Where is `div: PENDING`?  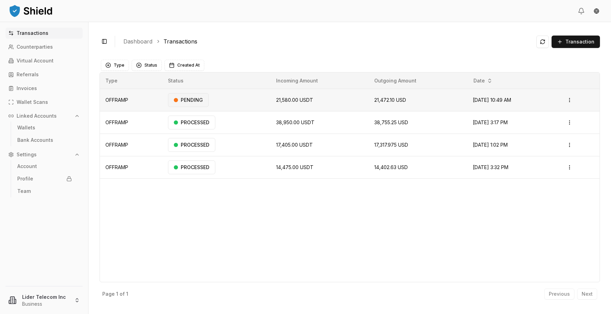
div: PENDING is located at coordinates (188, 100).